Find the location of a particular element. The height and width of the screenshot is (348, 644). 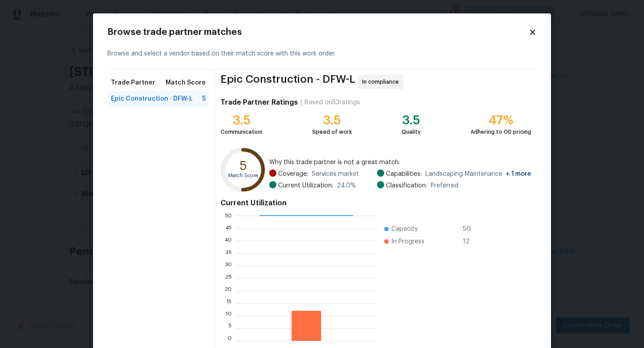

span: Capacity is located at coordinates (405, 229).